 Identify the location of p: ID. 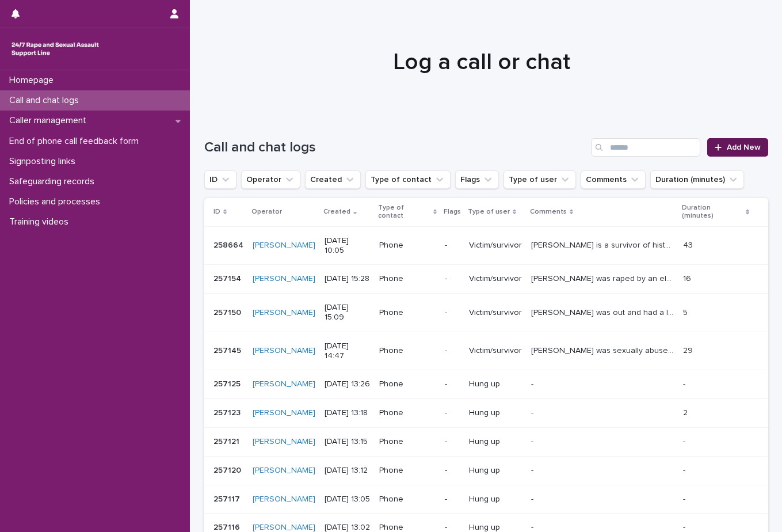
(217, 212).